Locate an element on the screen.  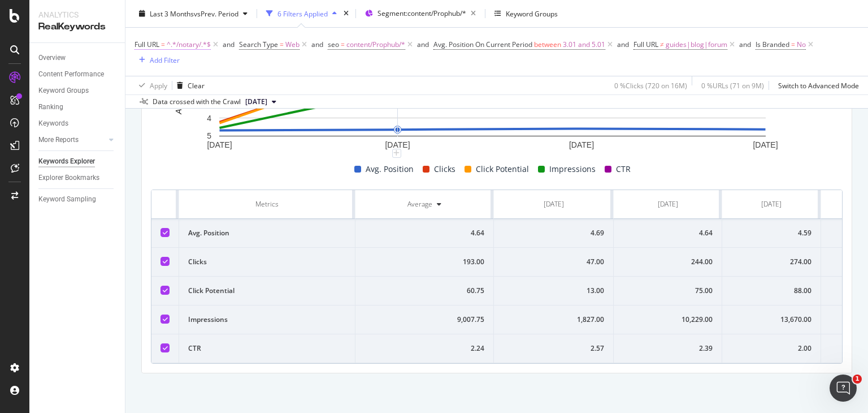
span: Click Potential is located at coordinates (503, 169).